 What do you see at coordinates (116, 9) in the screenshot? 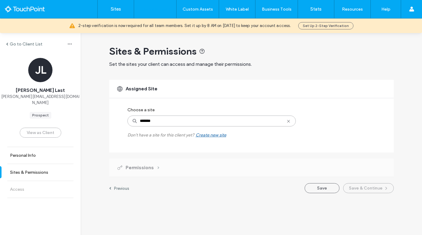
I see `label: Sites` at bounding box center [116, 9].